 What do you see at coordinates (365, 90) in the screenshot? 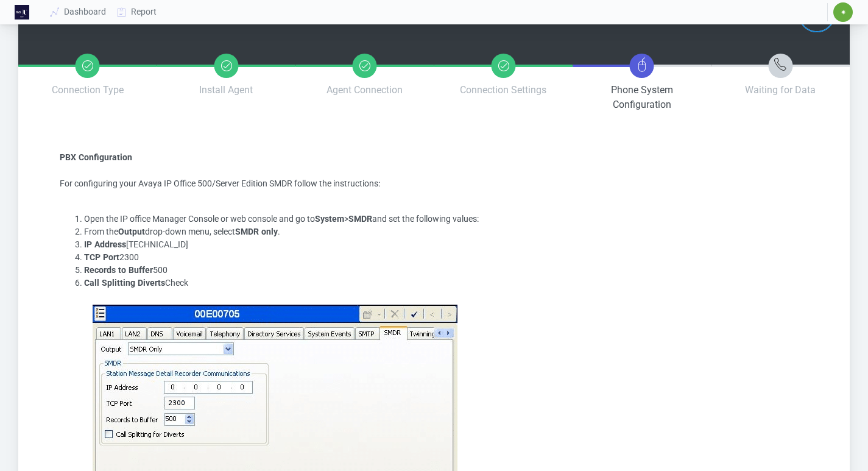
I see `span: Agent Connection` at bounding box center [365, 90].